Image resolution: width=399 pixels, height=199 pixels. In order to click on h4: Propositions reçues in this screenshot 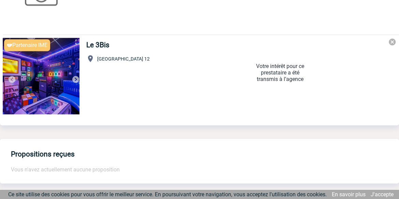, I will do `click(43, 154)`.